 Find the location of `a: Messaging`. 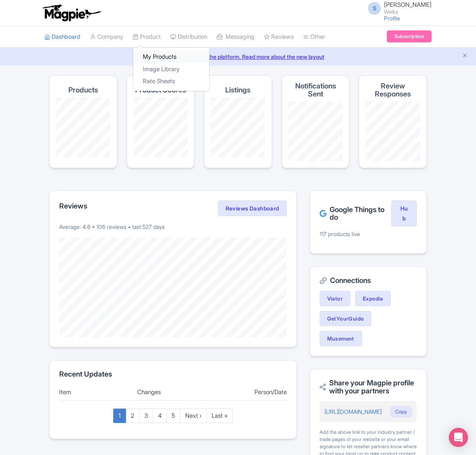

a: Messaging is located at coordinates (235, 37).